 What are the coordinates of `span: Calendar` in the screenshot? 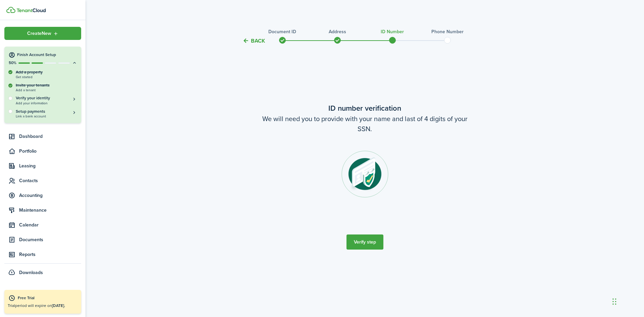 It's located at (50, 225).